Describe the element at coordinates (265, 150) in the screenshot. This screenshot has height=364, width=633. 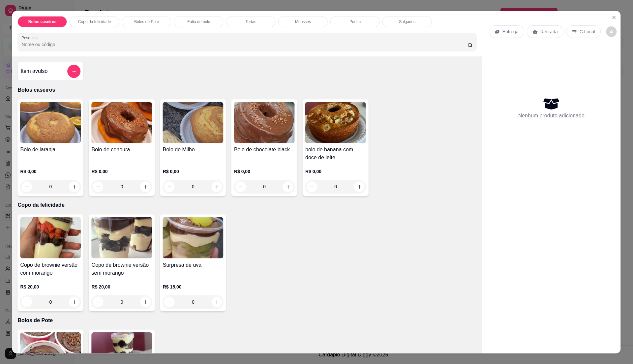
I see `h4: Bolo de chocolate black` at that location.